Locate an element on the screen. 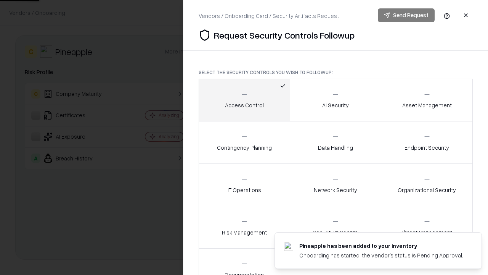  button: Threat Management is located at coordinates (427, 227).